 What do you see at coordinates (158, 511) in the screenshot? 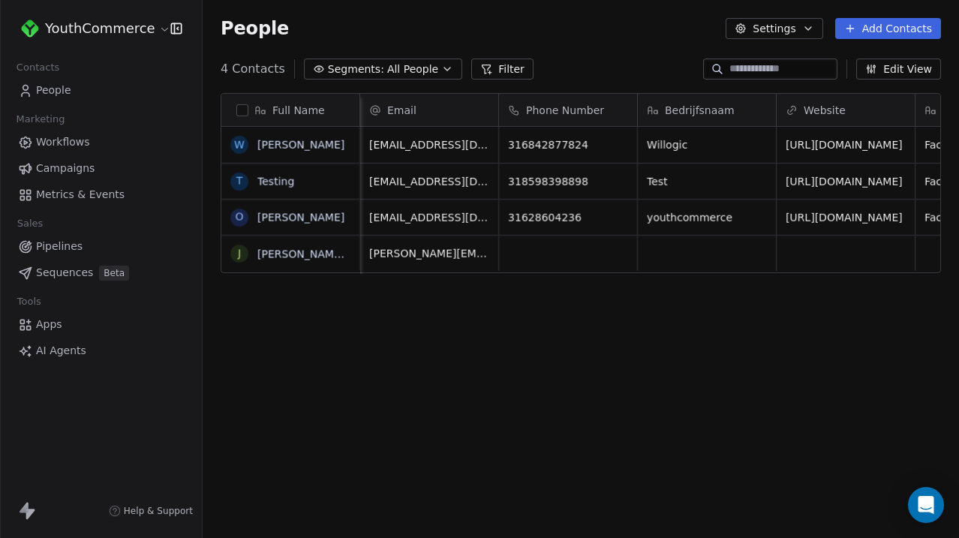
I see `span: Help & Support` at bounding box center [158, 511].